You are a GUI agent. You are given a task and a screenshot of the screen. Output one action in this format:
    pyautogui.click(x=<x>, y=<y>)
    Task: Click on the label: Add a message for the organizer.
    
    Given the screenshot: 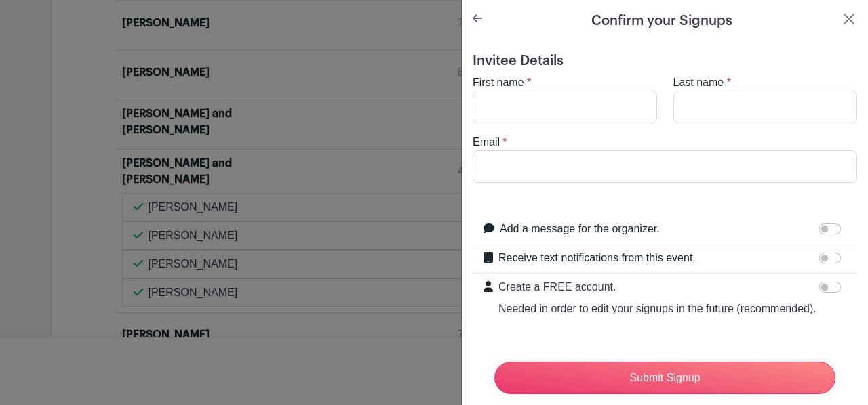 What is the action you would take?
    pyautogui.click(x=579, y=229)
    